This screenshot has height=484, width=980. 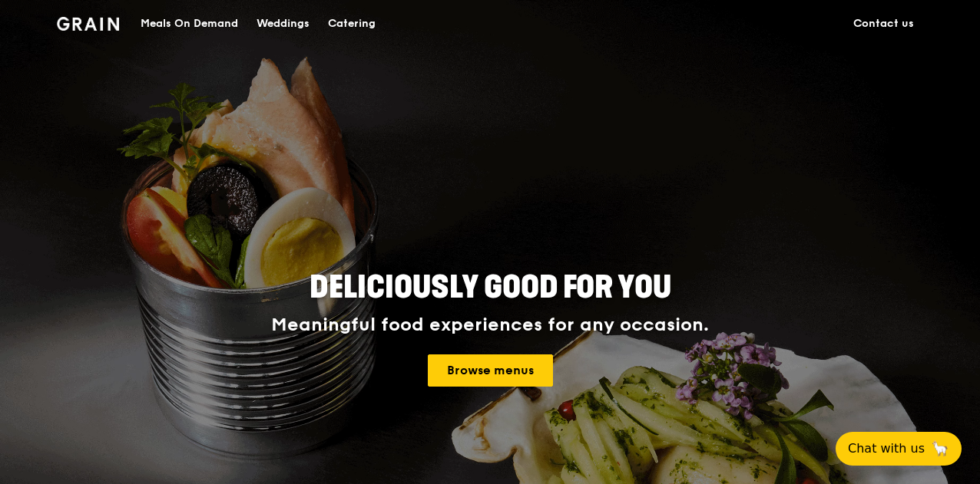 What do you see at coordinates (87, 24) in the screenshot?
I see `img: Grain` at bounding box center [87, 24].